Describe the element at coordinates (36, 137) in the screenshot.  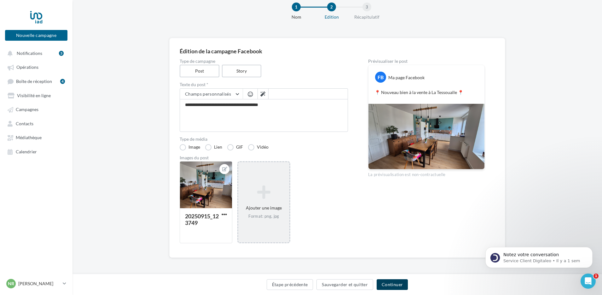
I see `a: Médiathèque` at that location.